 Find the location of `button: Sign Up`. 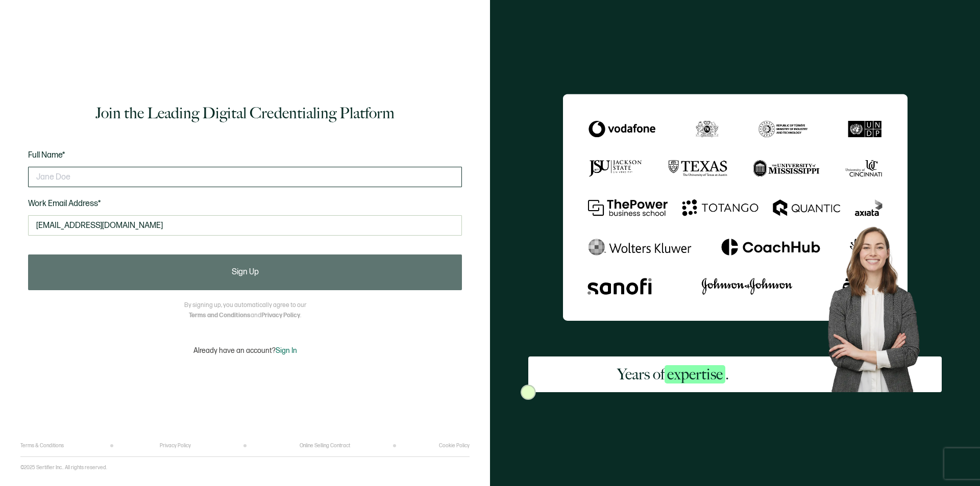

button: Sign Up is located at coordinates (245, 272).